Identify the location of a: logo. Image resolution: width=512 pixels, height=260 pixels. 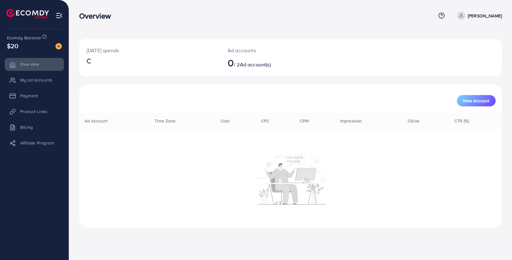
(27, 14).